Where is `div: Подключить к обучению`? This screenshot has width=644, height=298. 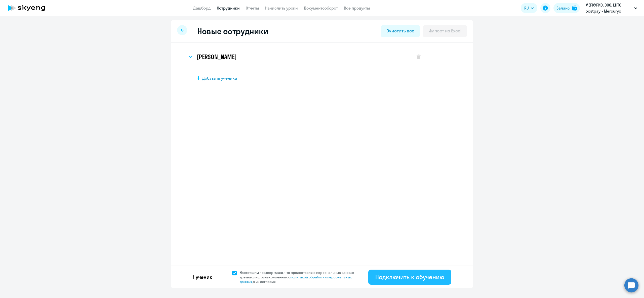
div: Подключить к обучению is located at coordinates (410, 277).